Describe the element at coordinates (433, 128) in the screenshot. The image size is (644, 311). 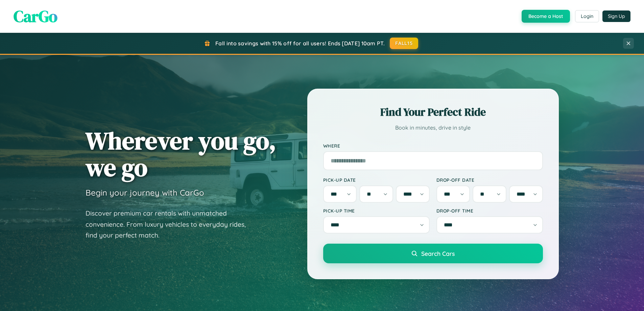
I see `p: Book in minutes, drive in style` at that location.